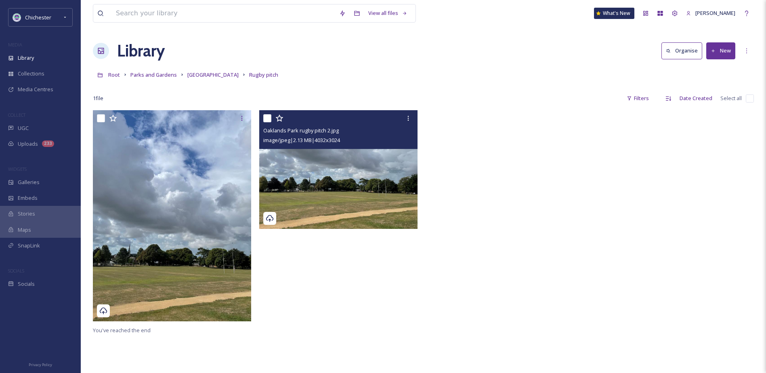  I want to click on span: SnapLink, so click(29, 245).